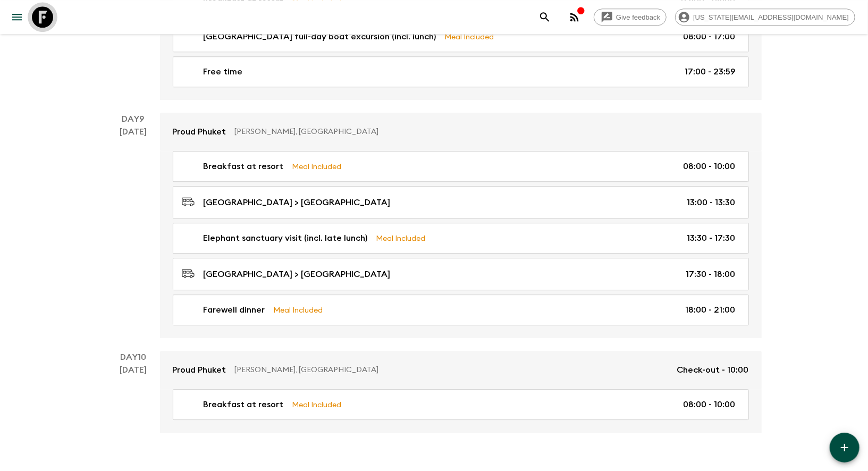 The image size is (868, 471). Describe the element at coordinates (710, 310) in the screenshot. I see `p: 18:00 - 21:00` at that location.